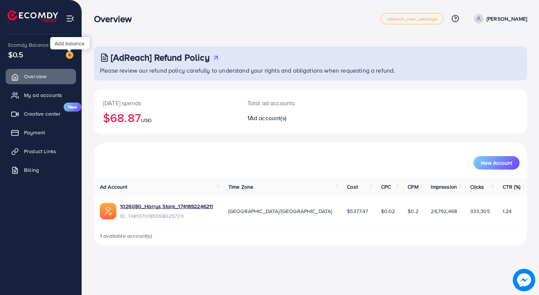  What do you see at coordinates (357, 211) in the screenshot?
I see `span: $5377.47` at bounding box center [357, 211].